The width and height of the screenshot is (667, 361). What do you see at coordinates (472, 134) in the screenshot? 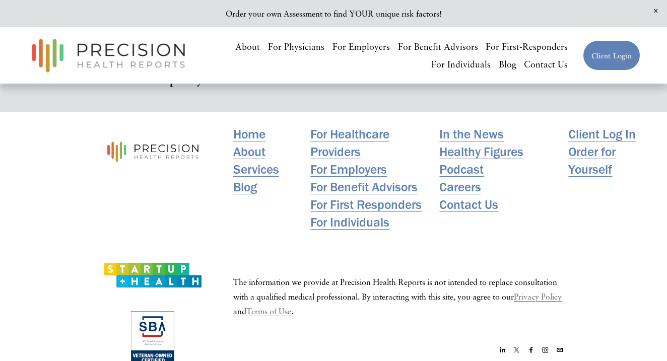
I see `a: In the News` at bounding box center [472, 134].